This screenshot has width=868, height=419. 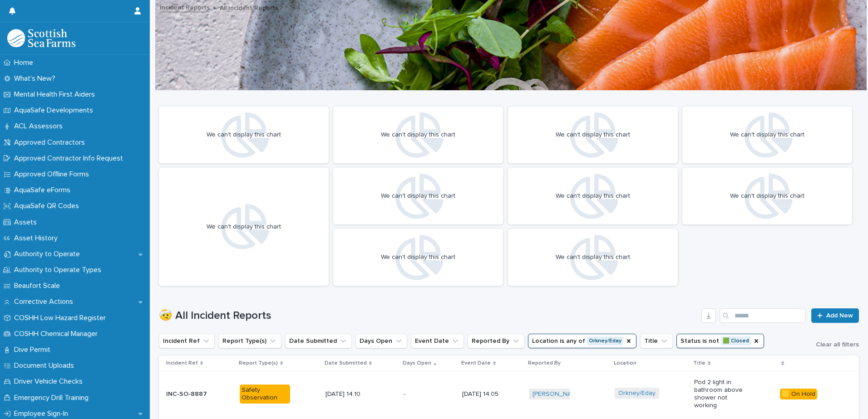 What do you see at coordinates (582, 341) in the screenshot?
I see `button: Location` at bounding box center [582, 341].